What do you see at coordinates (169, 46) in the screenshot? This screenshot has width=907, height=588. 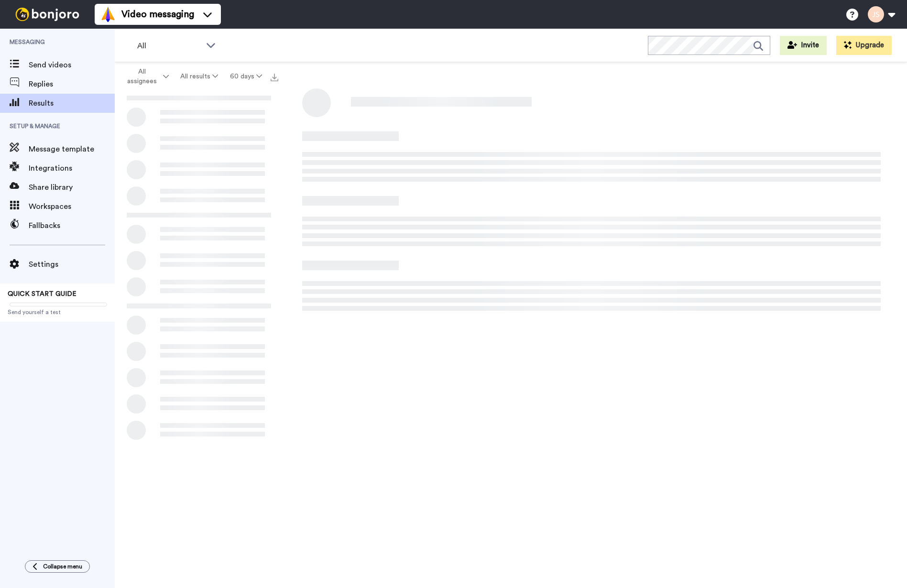 I see `span: All` at bounding box center [169, 46].